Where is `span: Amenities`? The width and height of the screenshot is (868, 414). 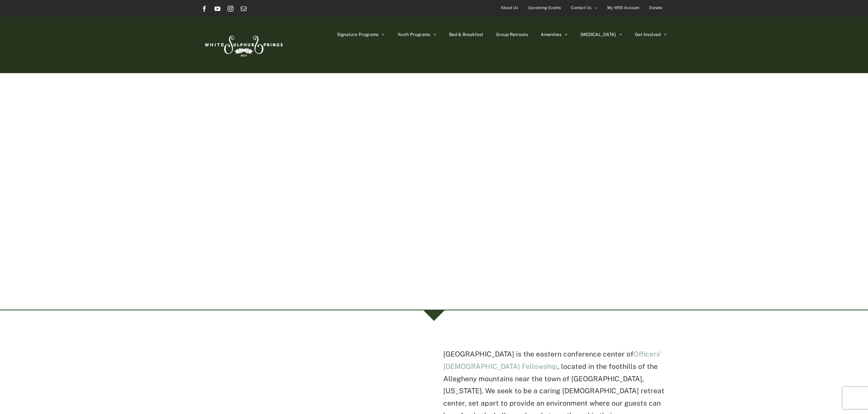 span: Amenities is located at coordinates (551, 35).